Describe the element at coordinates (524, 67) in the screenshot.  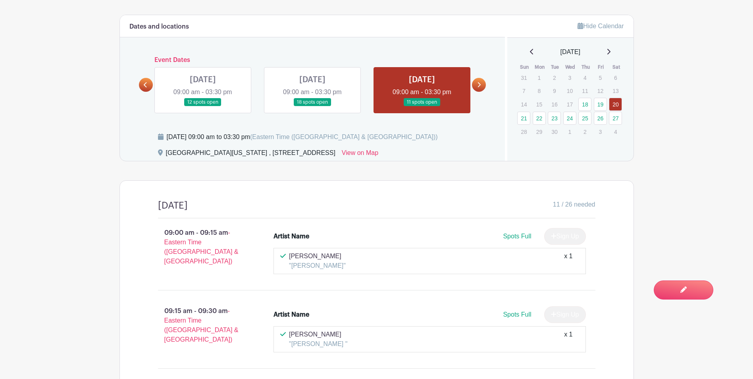
I see `th: Sun` at that location.